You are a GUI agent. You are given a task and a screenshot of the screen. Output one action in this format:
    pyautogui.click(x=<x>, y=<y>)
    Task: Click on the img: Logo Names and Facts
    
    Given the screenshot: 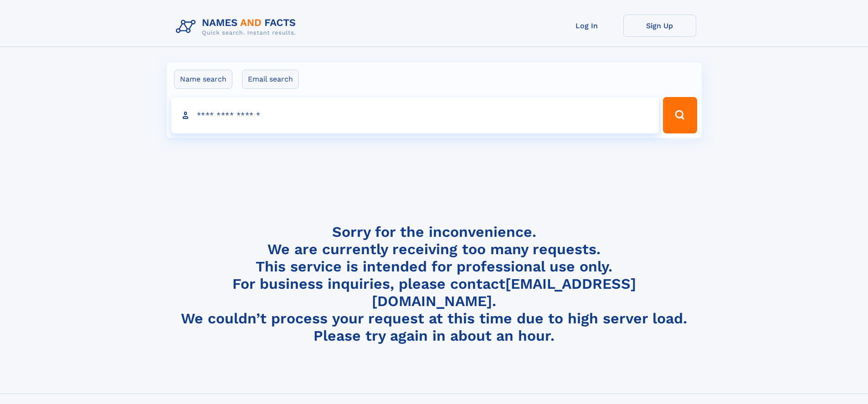 What is the action you would take?
    pyautogui.click(x=238, y=26)
    